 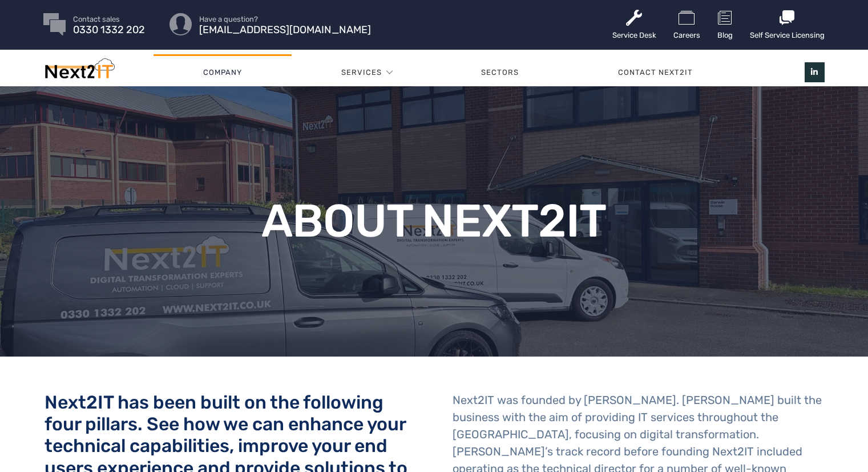 I want to click on a: Sectors, so click(x=500, y=72).